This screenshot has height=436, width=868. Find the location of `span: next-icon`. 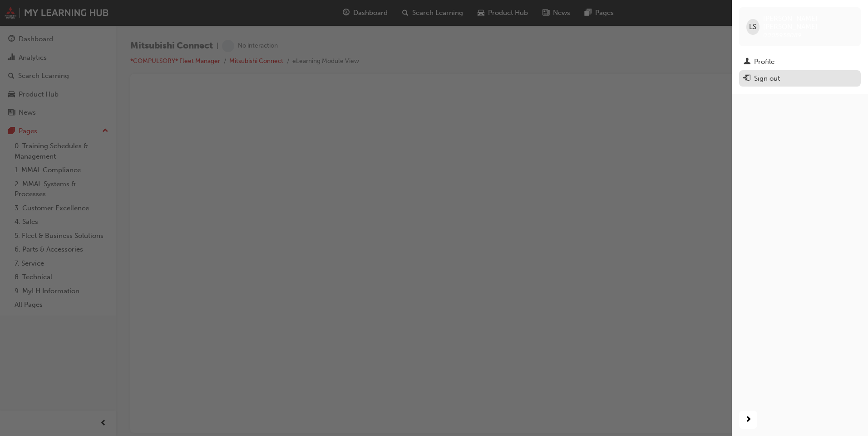

span: next-icon is located at coordinates (748, 420).